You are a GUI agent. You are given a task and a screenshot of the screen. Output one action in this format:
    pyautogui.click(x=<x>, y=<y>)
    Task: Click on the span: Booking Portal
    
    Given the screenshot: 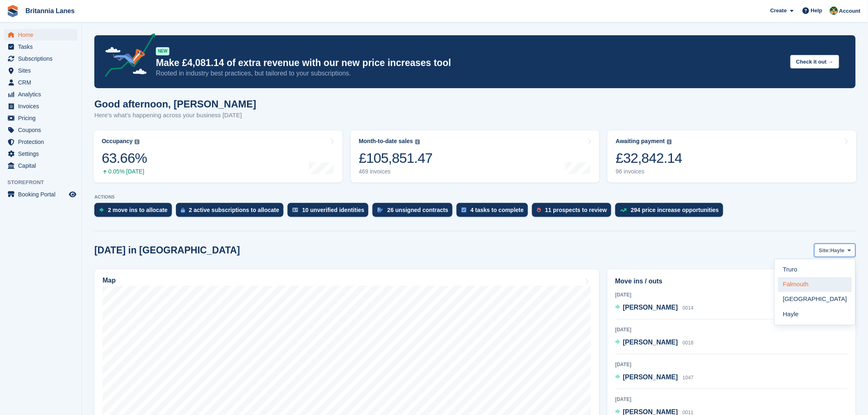 What is the action you would take?
    pyautogui.click(x=42, y=195)
    